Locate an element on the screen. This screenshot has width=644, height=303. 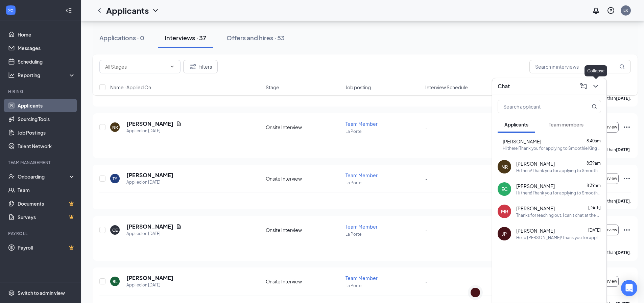
div: Offers and hires · 53 is located at coordinates (255, 38).